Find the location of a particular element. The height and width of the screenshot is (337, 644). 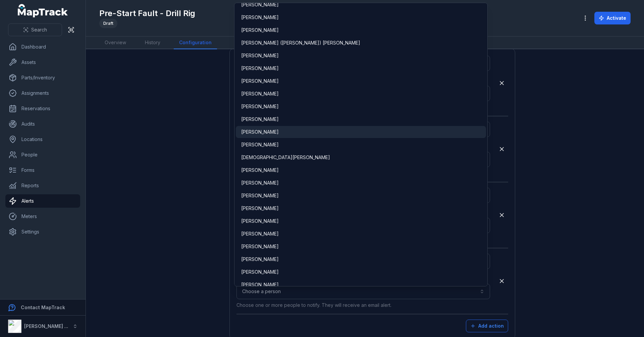

button: Choose a person is located at coordinates (363, 292).